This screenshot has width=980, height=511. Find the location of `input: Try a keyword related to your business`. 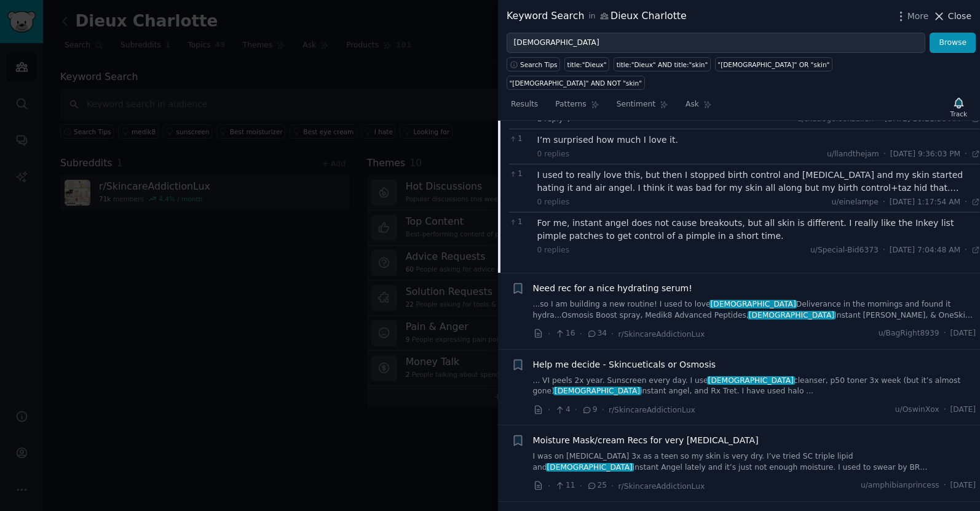

input: Try a keyword related to your business is located at coordinates (716, 43).